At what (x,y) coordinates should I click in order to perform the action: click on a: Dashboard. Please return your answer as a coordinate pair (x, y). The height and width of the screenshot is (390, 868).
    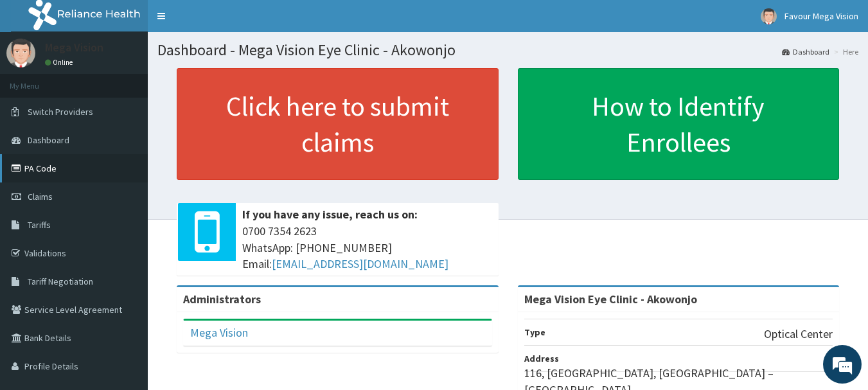
    Looking at the image, I should click on (806, 51).